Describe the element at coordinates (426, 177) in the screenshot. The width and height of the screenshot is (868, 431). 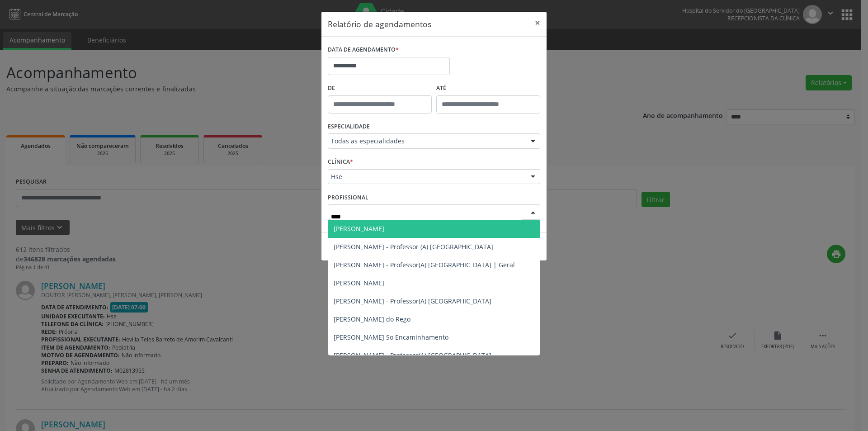
I see `span: Hse` at that location.